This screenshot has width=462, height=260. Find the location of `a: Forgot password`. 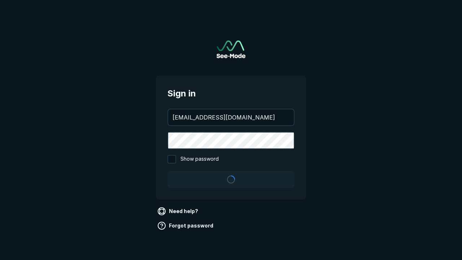

a: Forgot password is located at coordinates (186, 226).